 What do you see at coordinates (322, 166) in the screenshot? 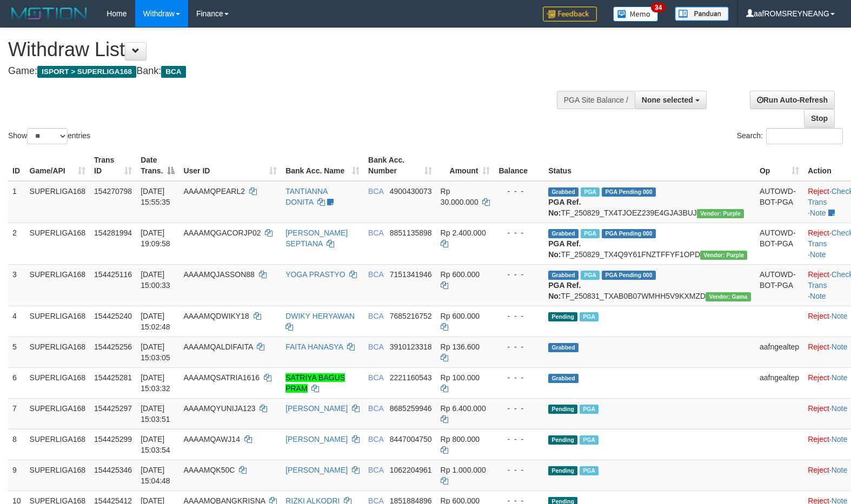
I see `th: Bank Acc. Name: activate to sort column ascending` at bounding box center [322, 166].